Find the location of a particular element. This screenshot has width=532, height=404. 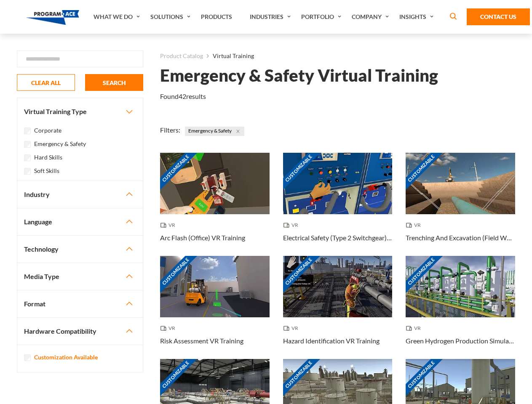

h3: Green Hydrogen Production Simulation VR Training is located at coordinates (460, 341).